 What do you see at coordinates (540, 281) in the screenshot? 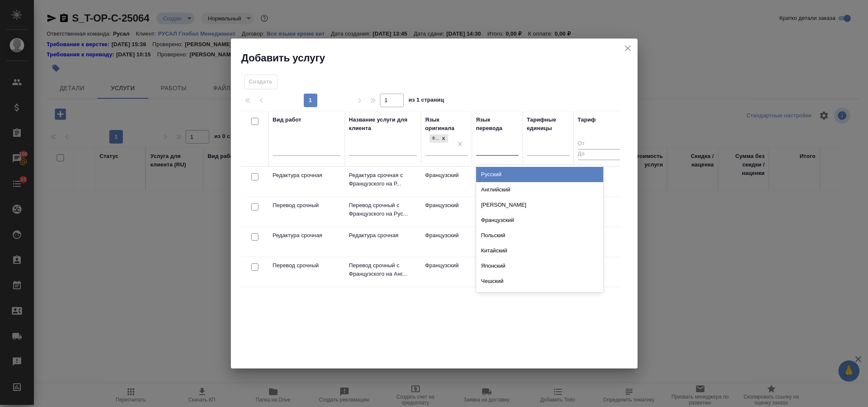
I see `div: Чешский` at bounding box center [540, 281].